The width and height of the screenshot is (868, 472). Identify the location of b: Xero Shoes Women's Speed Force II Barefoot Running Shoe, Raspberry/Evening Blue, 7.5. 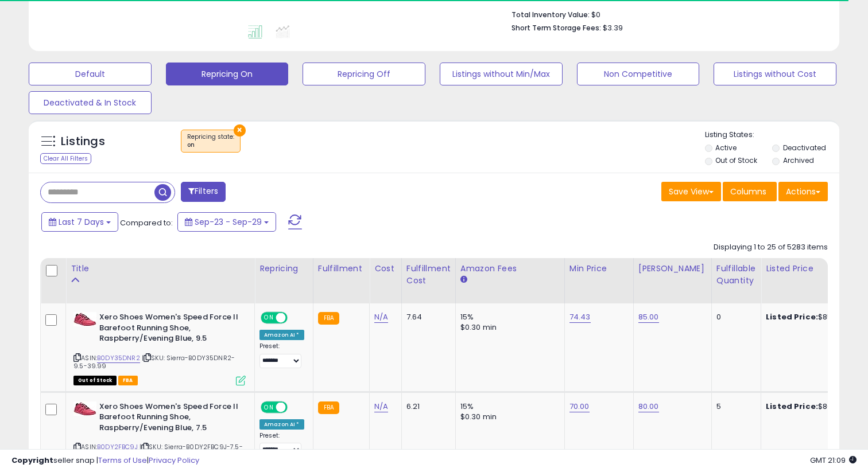
(169, 419).